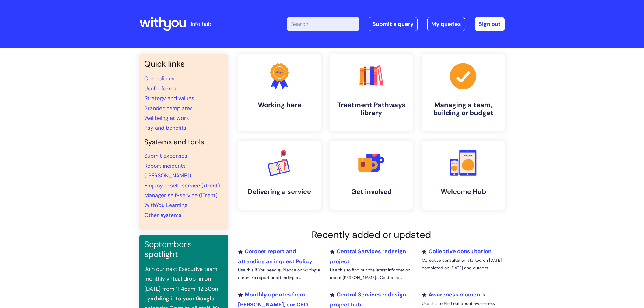 Image resolution: width=644 pixels, height=308 pixels. Describe the element at coordinates (393, 24) in the screenshot. I see `a: Submit a query` at that location.